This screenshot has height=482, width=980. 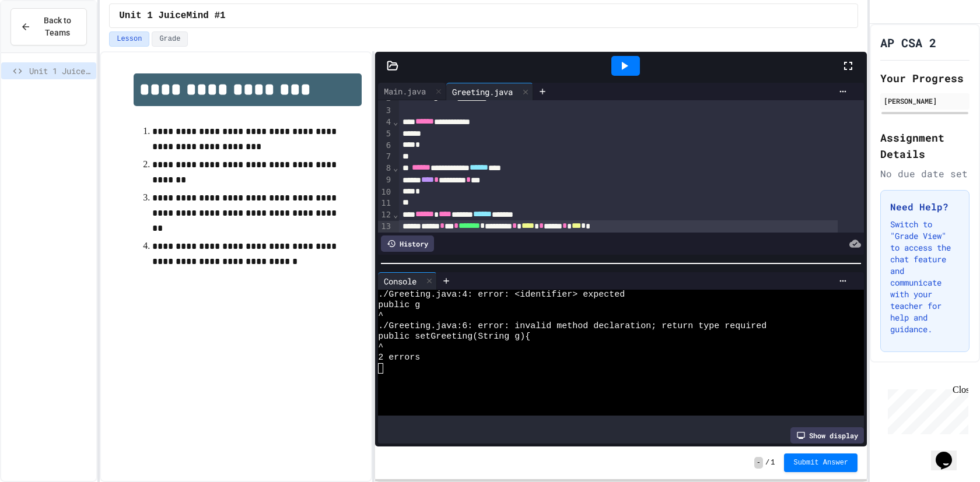 I want to click on button: Lesson, so click(x=129, y=39).